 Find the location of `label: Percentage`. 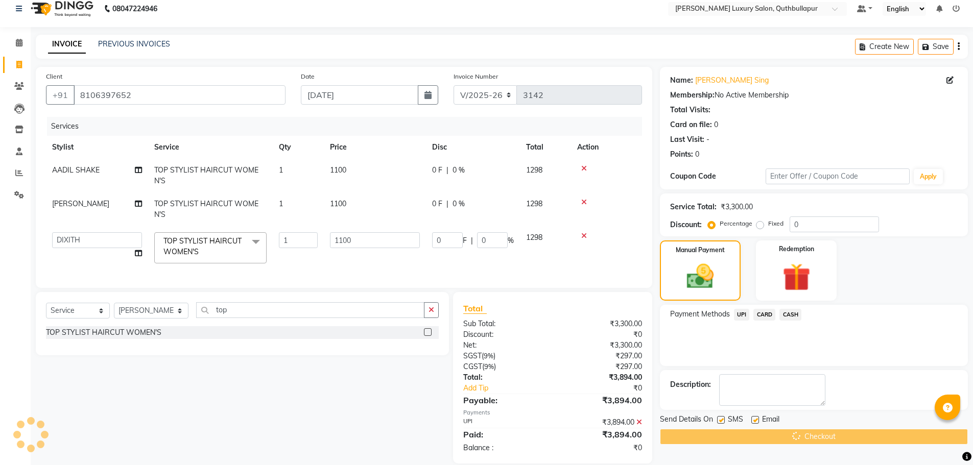

label: Percentage is located at coordinates (736, 224).